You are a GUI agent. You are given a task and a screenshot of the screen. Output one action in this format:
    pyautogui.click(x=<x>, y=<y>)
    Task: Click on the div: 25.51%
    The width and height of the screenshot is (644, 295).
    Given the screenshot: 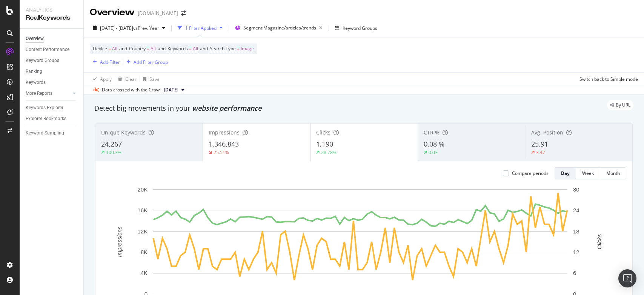 What is the action you would take?
    pyautogui.click(x=221, y=152)
    